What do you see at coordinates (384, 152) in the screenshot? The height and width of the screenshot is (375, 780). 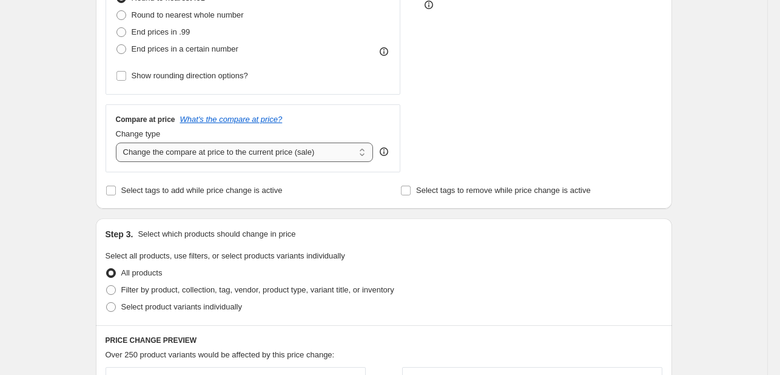 I see `div: help` at bounding box center [384, 152].